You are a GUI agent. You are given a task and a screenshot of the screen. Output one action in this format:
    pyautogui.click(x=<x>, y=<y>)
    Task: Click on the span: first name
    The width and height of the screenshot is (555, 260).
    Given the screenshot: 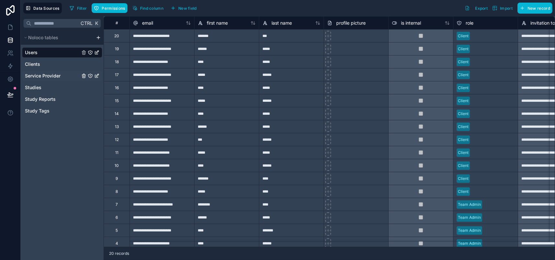 What is the action you would take?
    pyautogui.click(x=217, y=23)
    